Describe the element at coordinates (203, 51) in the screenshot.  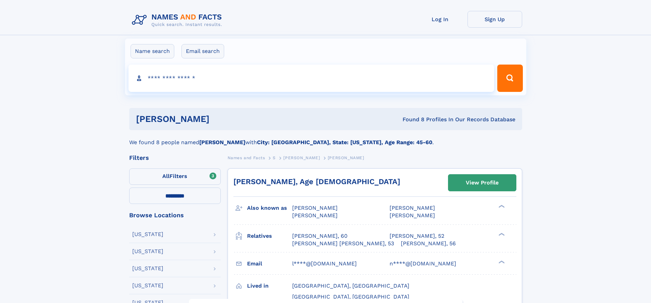
I see `label: Email search` at that location.